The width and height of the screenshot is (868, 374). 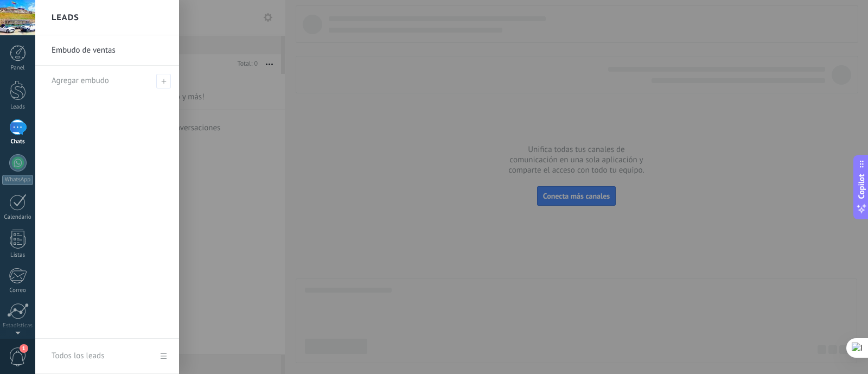 I want to click on span: 1, so click(x=24, y=349).